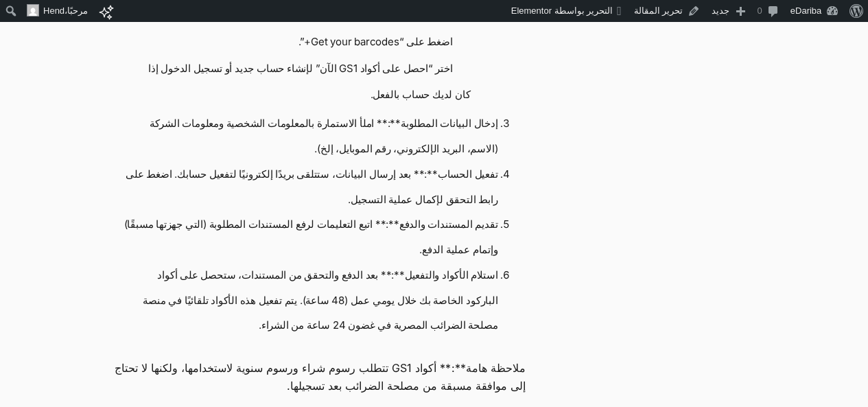 This screenshot has width=868, height=407. What do you see at coordinates (310, 137) in the screenshot?
I see `li: إدخال البيانات المطلوبة**:** املأ الاستمارة بالمعلومات الشخصية ومعلومات الشركة (الاسم، البريد الإ...` at bounding box center [310, 137].